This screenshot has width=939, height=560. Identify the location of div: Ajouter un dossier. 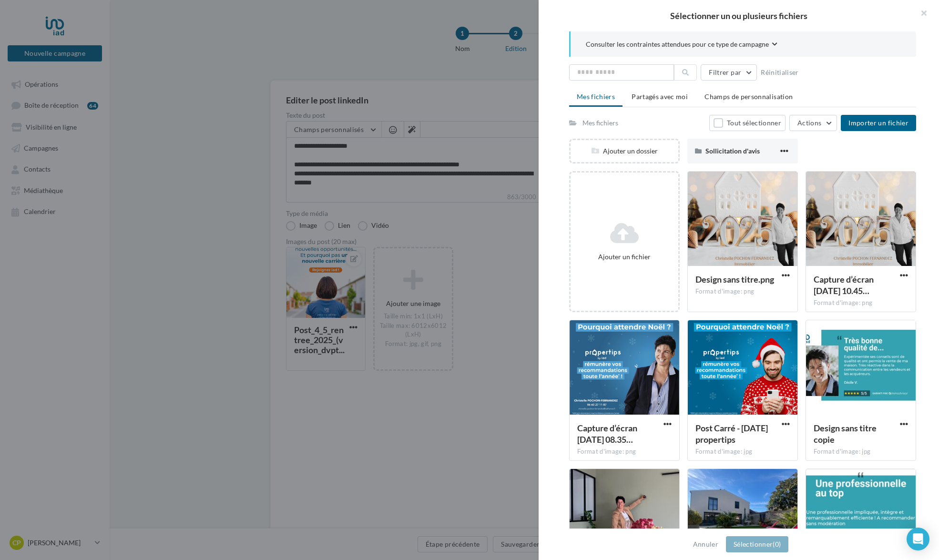
(625, 151).